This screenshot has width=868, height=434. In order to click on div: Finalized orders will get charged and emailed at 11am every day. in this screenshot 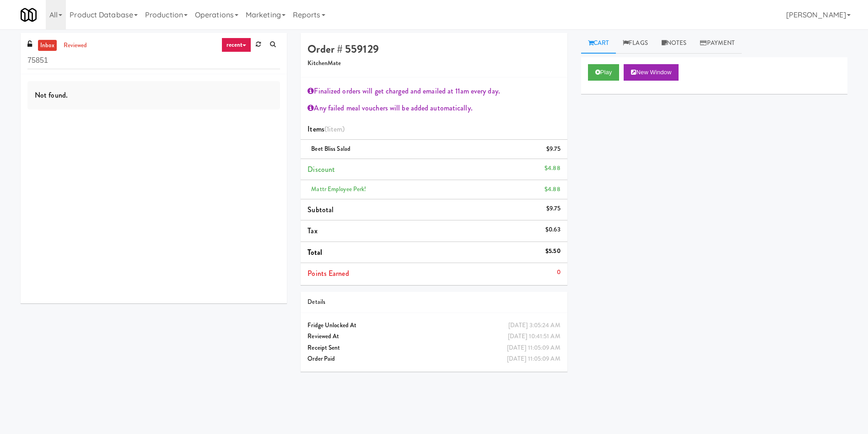, I will do `click(434, 91)`.